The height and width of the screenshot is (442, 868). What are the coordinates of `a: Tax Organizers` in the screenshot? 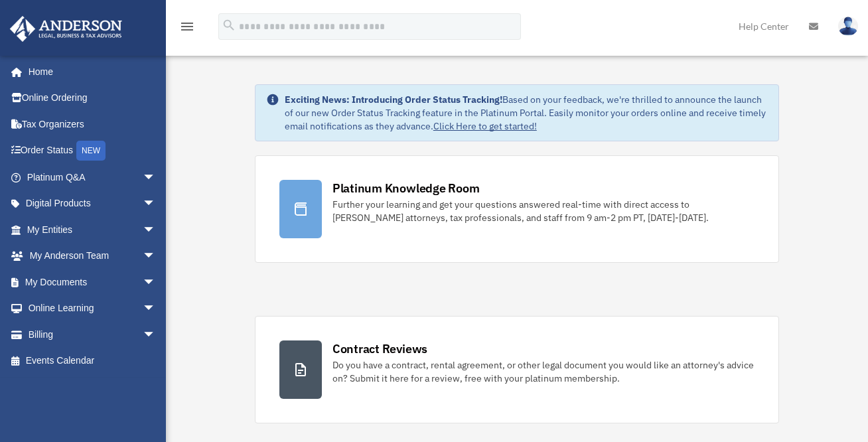 It's located at (92, 124).